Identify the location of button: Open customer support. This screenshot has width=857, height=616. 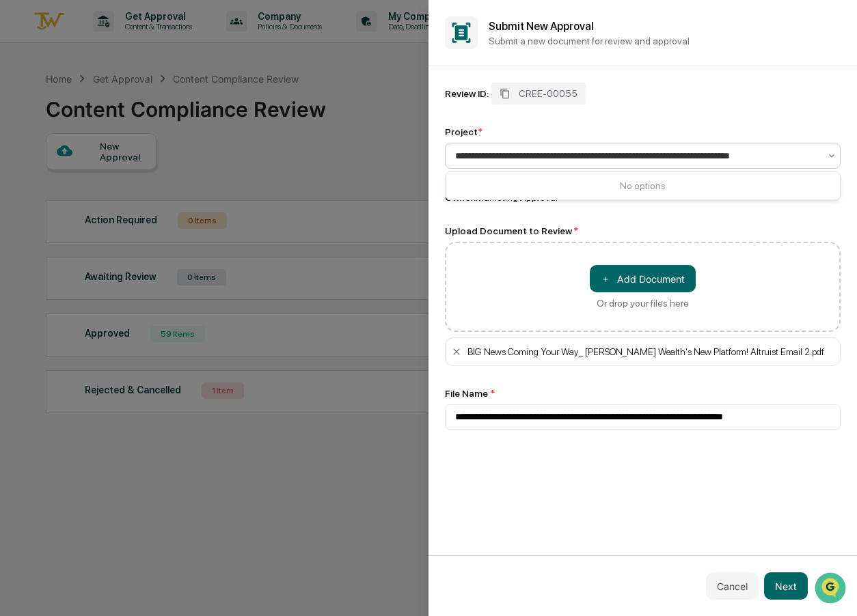
(17, 17).